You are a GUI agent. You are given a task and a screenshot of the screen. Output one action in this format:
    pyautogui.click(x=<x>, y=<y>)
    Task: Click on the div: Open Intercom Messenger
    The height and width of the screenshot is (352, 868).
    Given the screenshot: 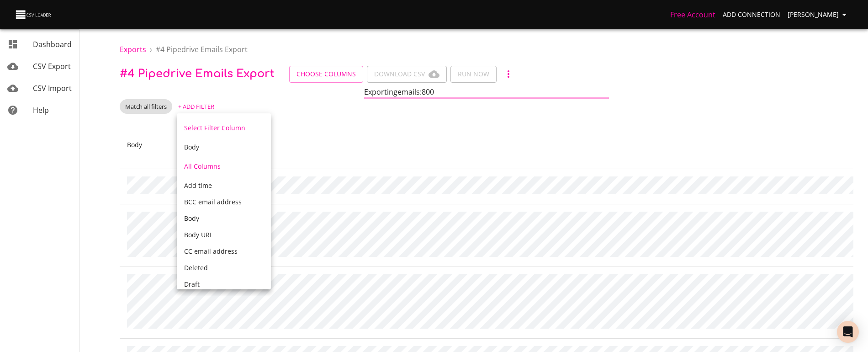 What is the action you would take?
    pyautogui.click(x=848, y=332)
    